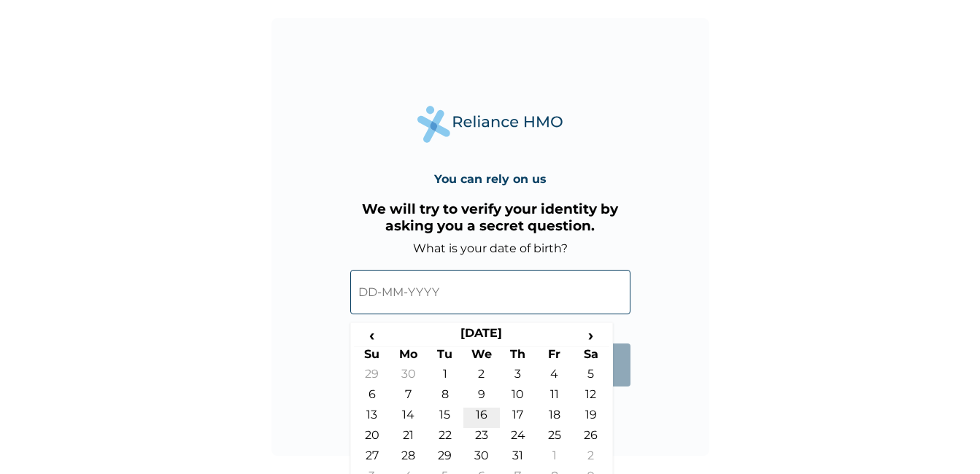 This screenshot has width=980, height=474. Describe the element at coordinates (591, 377) in the screenshot. I see `td: 5` at that location.